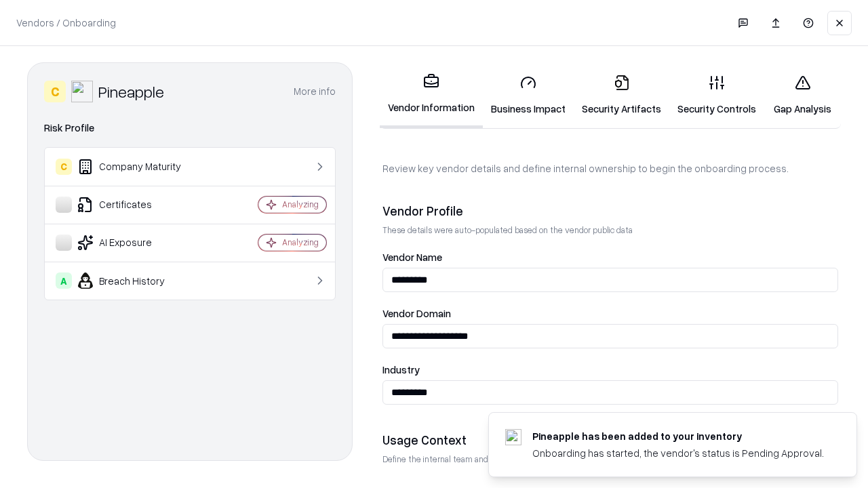 The width and height of the screenshot is (868, 488). What do you see at coordinates (431, 95) in the screenshot?
I see `a: Vendor Information` at bounding box center [431, 95].